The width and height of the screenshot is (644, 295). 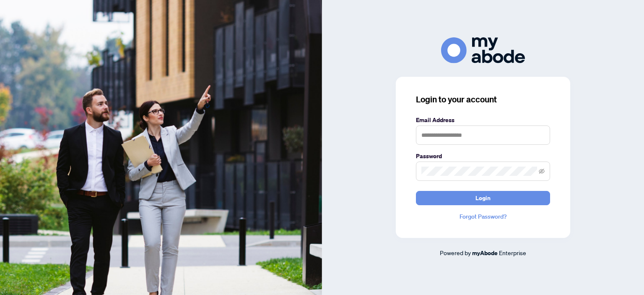 I want to click on a: myAbode, so click(x=484, y=253).